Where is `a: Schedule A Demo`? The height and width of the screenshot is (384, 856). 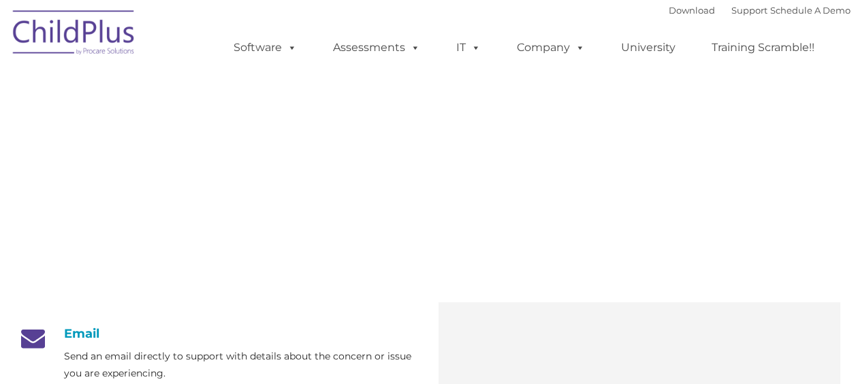 a: Schedule A Demo is located at coordinates (810, 10).